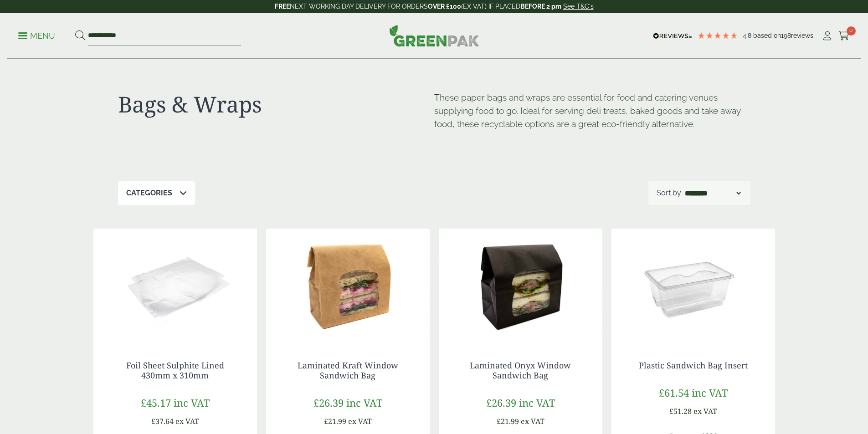  What do you see at coordinates (444, 7) in the screenshot?
I see `strong: OVER £100` at bounding box center [444, 7].